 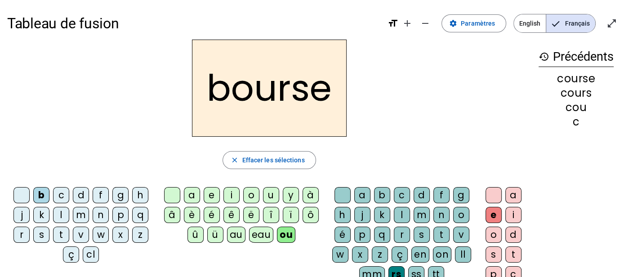 I want to click on h3: Précédents, so click(x=576, y=57).